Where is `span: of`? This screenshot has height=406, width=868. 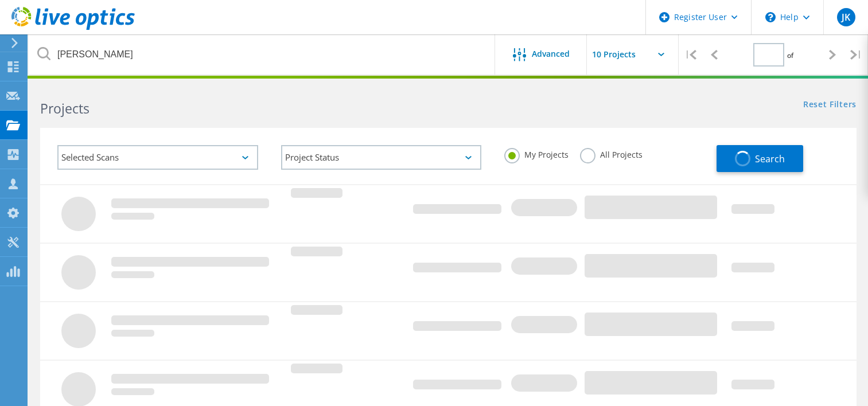
span: of is located at coordinates (790, 55).